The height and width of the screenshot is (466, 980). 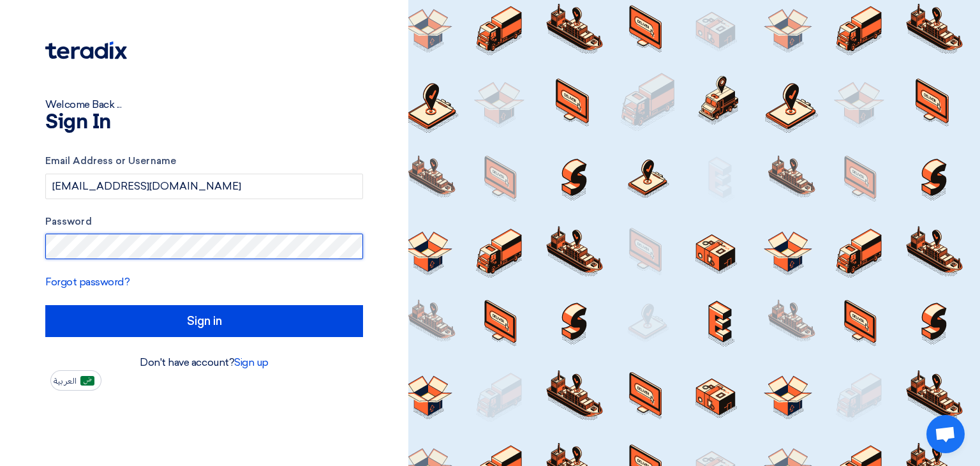 What do you see at coordinates (204, 363) in the screenshot?
I see `div: Don't have account?` at bounding box center [204, 363].